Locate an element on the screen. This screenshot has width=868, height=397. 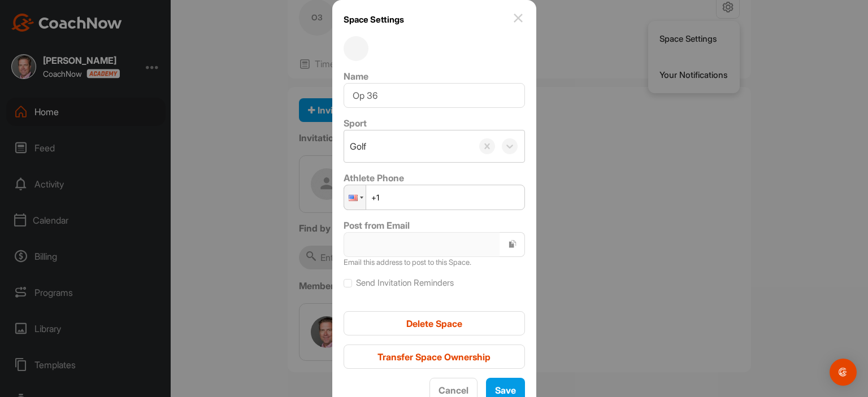
label: Athlete Phone is located at coordinates (374, 178).